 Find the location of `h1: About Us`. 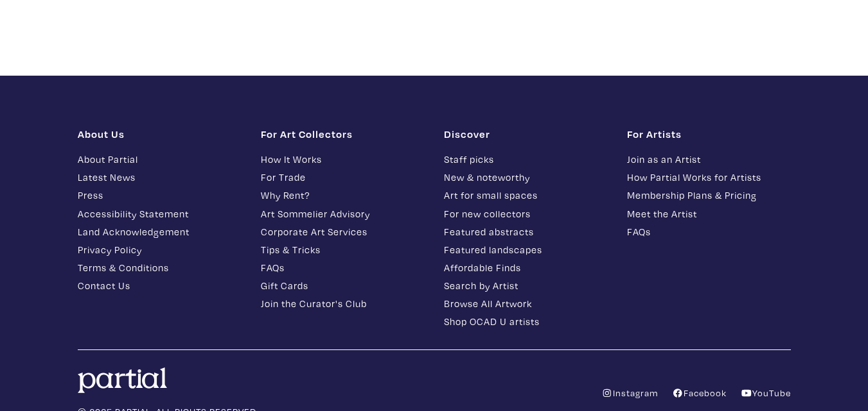

h1: About Us is located at coordinates (160, 134).